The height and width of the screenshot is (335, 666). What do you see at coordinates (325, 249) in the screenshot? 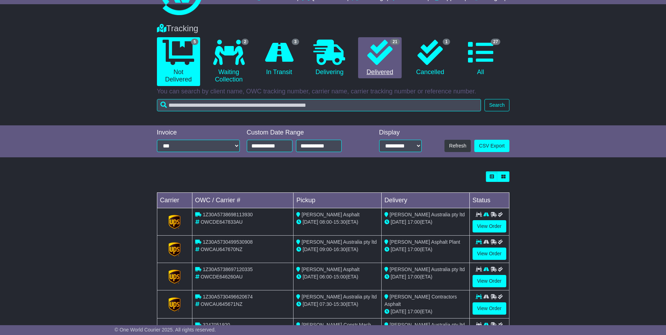
I see `span: 09:00` at bounding box center [325, 249].